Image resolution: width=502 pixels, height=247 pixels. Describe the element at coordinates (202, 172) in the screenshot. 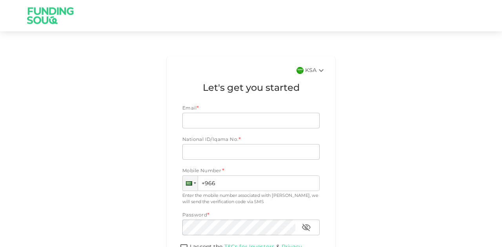

I see `span: Mobile Number` at that location.